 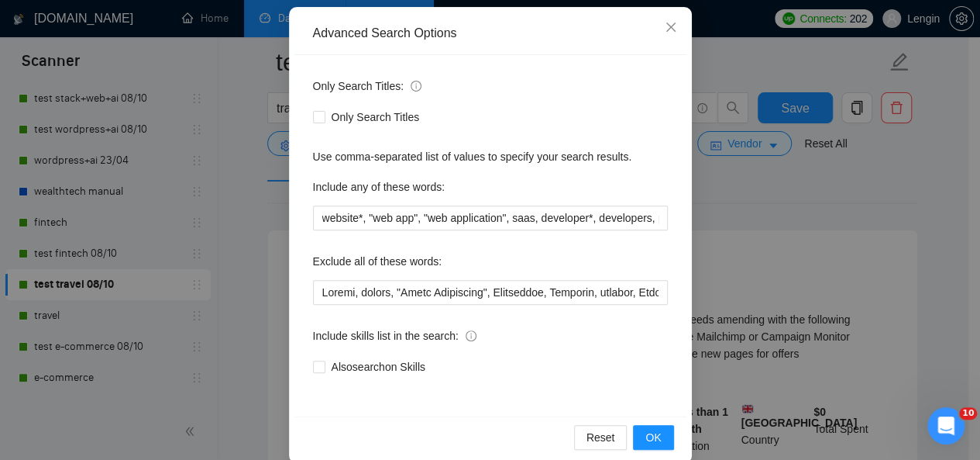 What do you see at coordinates (395, 336) in the screenshot?
I see `span: Include skills list in the search:` at bounding box center [395, 336].